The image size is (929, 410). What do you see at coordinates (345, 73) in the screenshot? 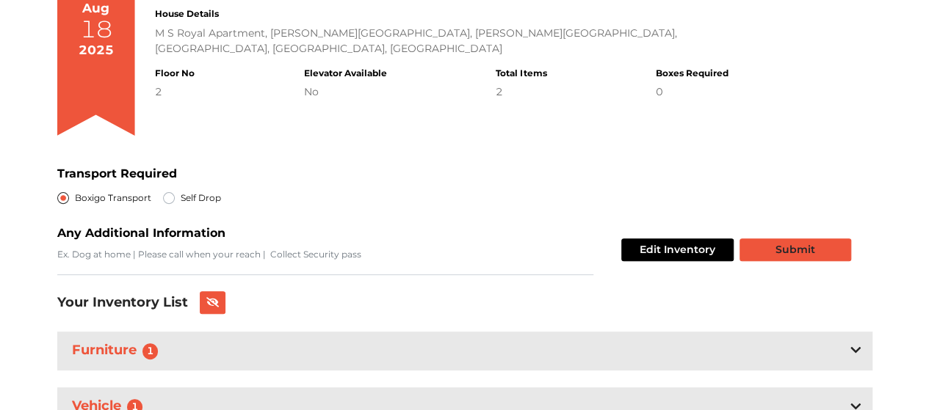
I see `h4: Elevator Available` at bounding box center [345, 73].